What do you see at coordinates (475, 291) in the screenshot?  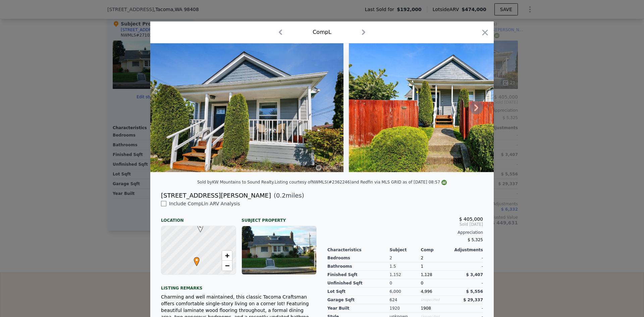 I see `span: $ 5,556` at bounding box center [475, 291].